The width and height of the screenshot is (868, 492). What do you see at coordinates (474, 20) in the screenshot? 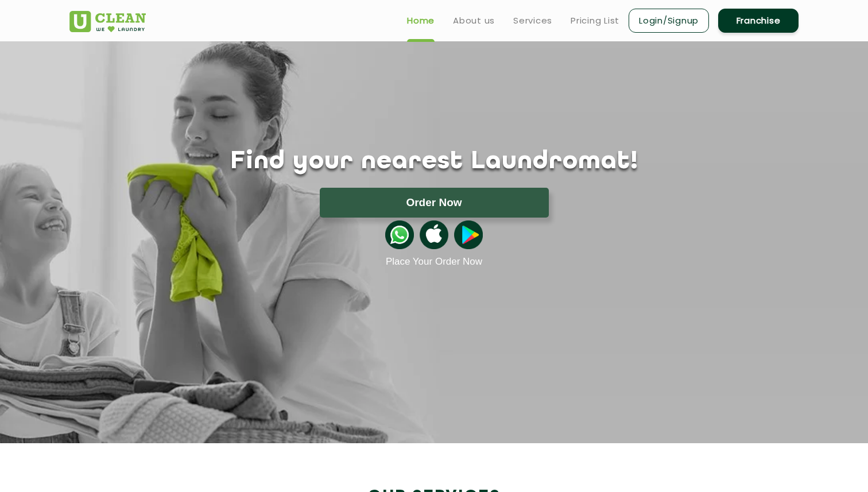
I see `a: About us` at bounding box center [474, 20].